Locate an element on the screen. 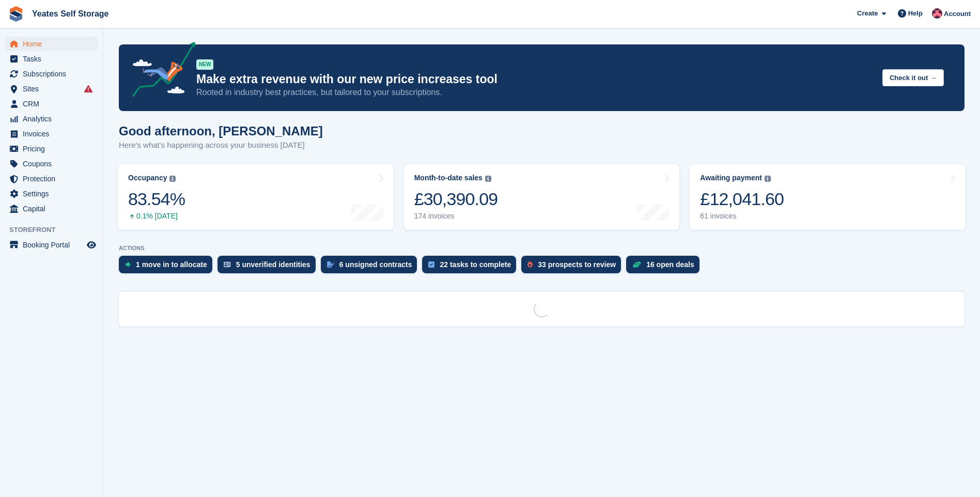 This screenshot has width=980, height=497. img: contract_signature_icon-13c848040528278c33f63329250d36e43548de30e8caae1d1a13099fd9432cc5.svg is located at coordinates (331, 264).